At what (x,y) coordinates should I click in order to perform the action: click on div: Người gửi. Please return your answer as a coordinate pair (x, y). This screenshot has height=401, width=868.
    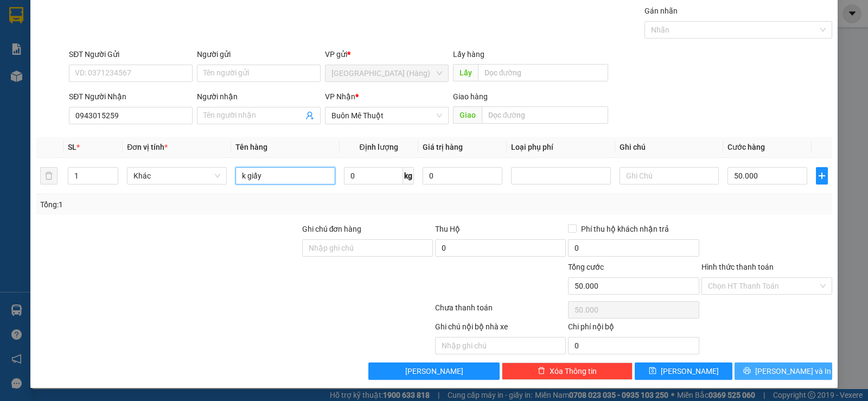
    Looking at the image, I should click on (259, 54).